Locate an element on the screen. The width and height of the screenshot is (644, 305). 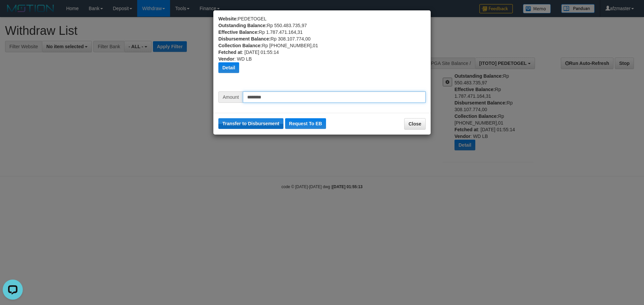
b: Disbursement Balance: is located at coordinates (245, 39).